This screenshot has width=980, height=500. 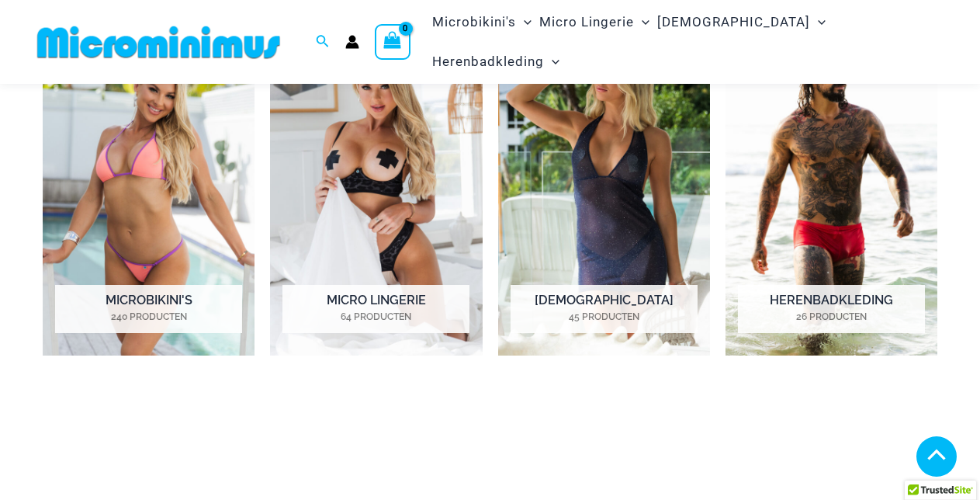 What do you see at coordinates (831, 191) in the screenshot?
I see `img: Herenbadkleding` at bounding box center [831, 191].